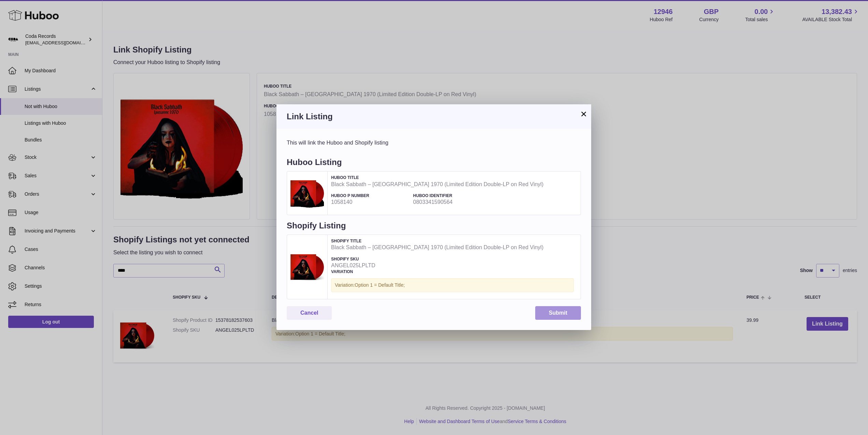 The height and width of the screenshot is (435, 868). I want to click on h3: Link Listing, so click(434, 117).